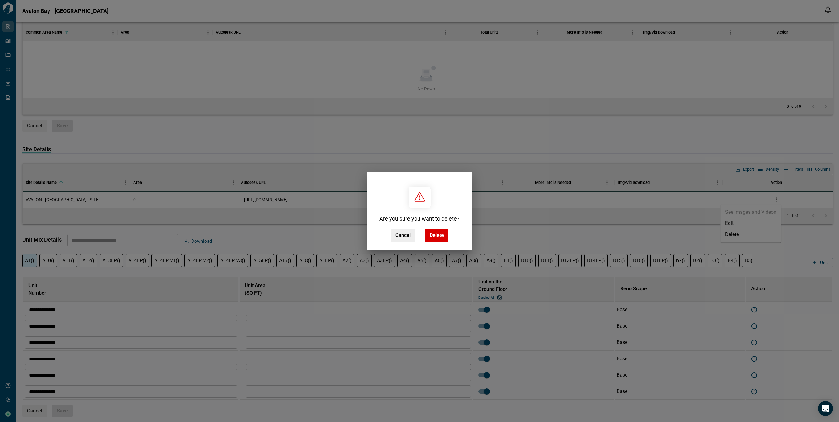 The height and width of the screenshot is (422, 839). What do you see at coordinates (403, 235) in the screenshot?
I see `button: Cancel` at bounding box center [403, 235].